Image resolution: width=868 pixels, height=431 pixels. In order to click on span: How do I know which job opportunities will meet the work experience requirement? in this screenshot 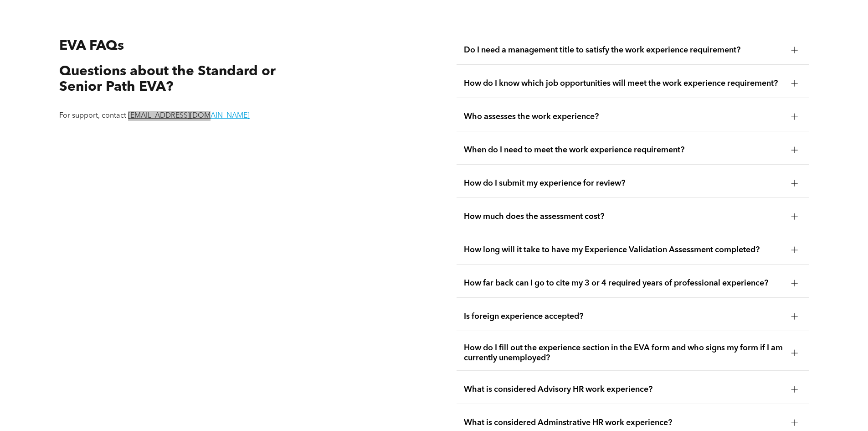, I will do `click(624, 83)`.